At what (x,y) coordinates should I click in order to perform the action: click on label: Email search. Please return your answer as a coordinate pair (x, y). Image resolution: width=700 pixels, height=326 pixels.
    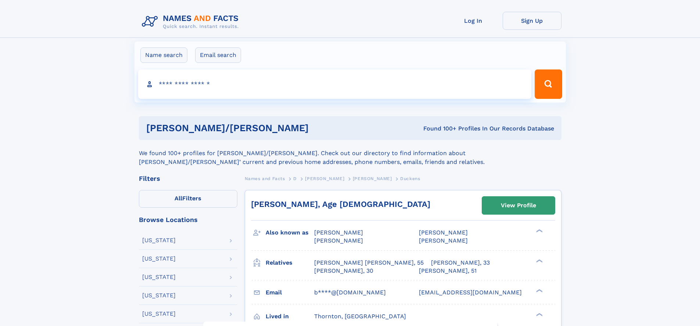
    Looking at the image, I should click on (218, 55).